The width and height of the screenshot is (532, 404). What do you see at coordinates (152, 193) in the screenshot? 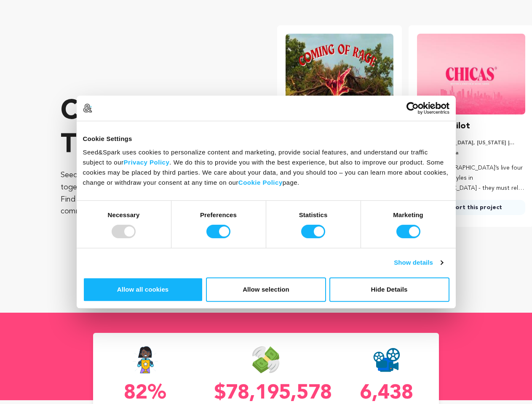
I see `p: Seed&Spark is where creators and audiences work together to bring incredible new projects to life...` at bounding box center [152, 193].